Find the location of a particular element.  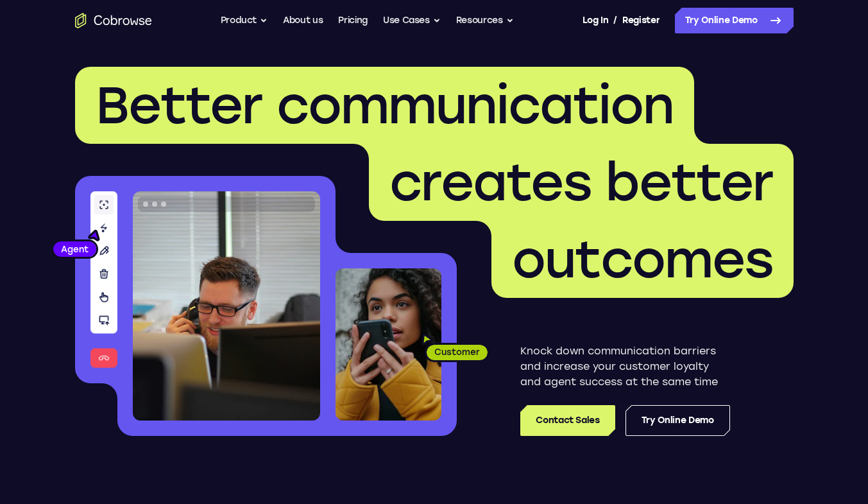

img: A customer holding their phone is located at coordinates (388, 344).